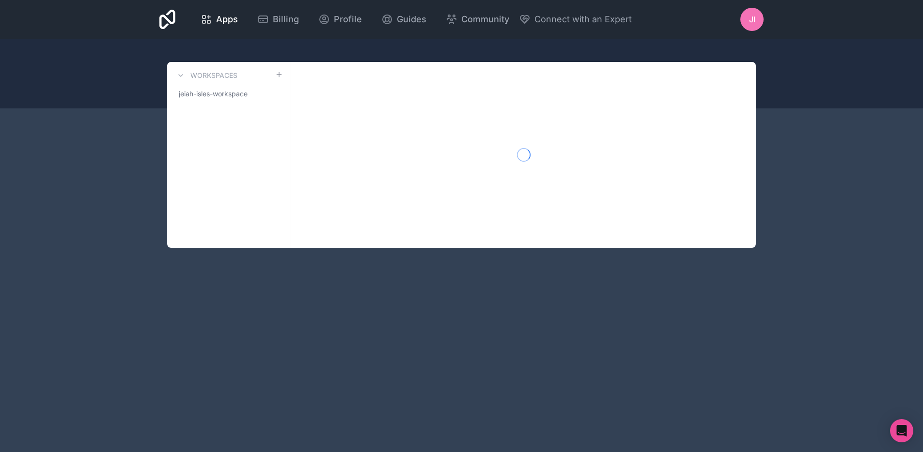  Describe the element at coordinates (348, 19) in the screenshot. I see `span: Profile` at that location.